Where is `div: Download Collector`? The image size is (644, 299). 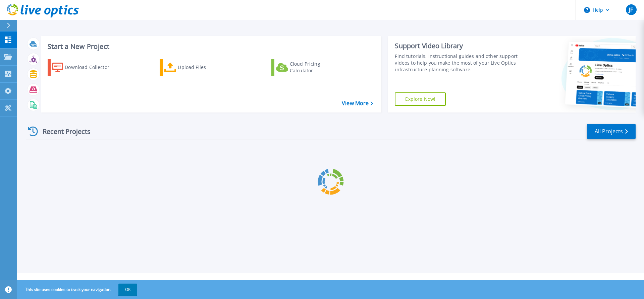
div: Download Collector is located at coordinates (91, 67).